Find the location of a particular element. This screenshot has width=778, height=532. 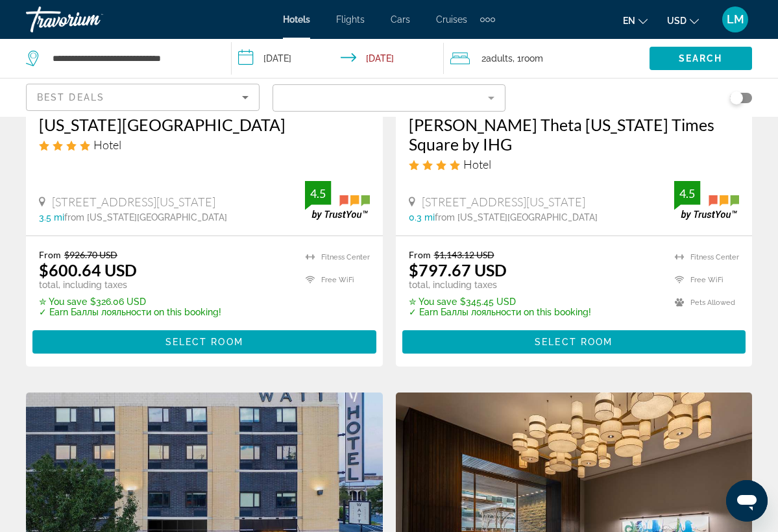

span: 0.3 mi is located at coordinates (422, 217).